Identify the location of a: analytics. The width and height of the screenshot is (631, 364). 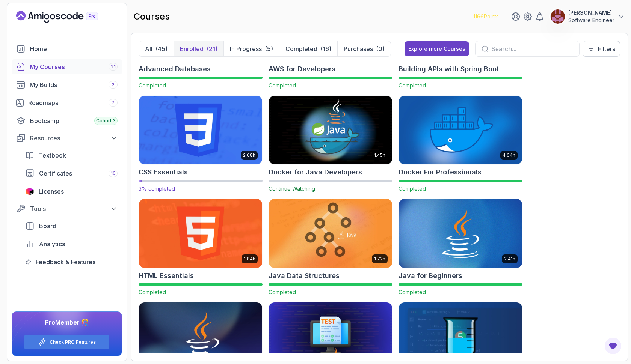
(71, 244).